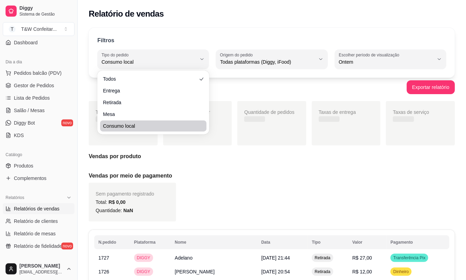 Image resolution: width=466 pixels, height=280 pixels. Describe the element at coordinates (386, 62) in the screenshot. I see `span: Ontem` at that location.